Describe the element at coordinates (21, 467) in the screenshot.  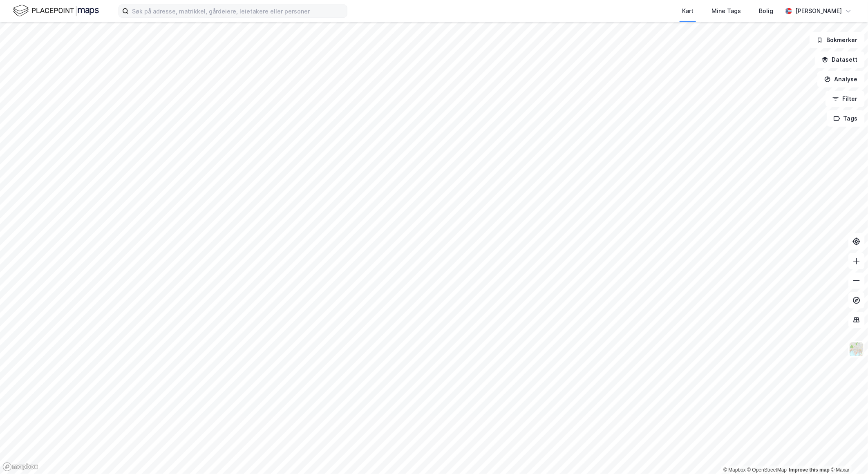
I see `a: Mapbox homepage` at that location.